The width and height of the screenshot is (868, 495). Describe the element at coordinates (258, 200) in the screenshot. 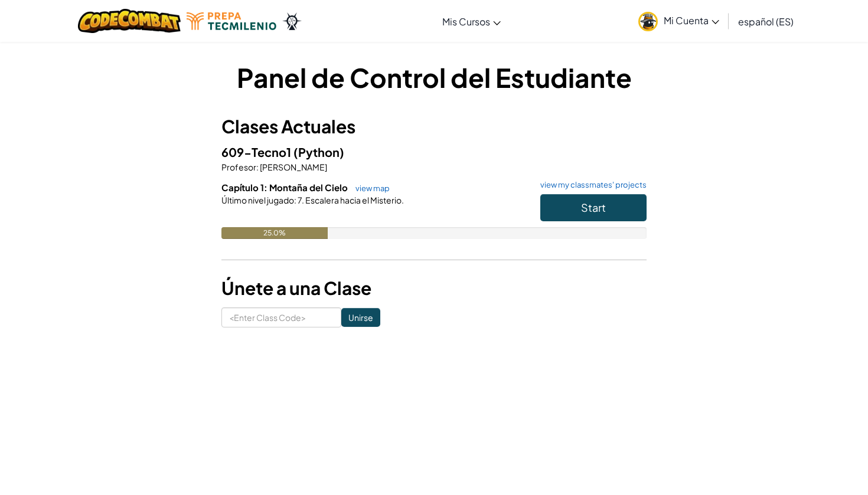

I see `span: Último nivel jugado` at that location.